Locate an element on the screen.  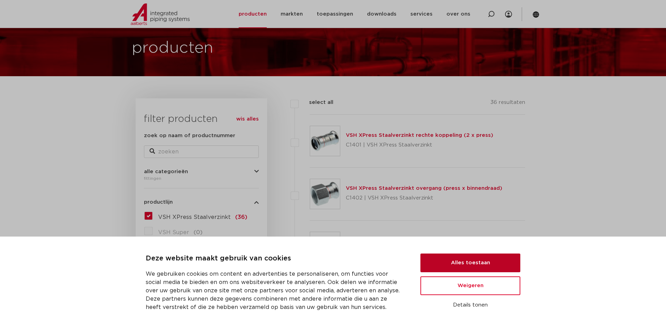
a: VSH XPress Staalverzinkt overgang (press x binnendraad) is located at coordinates (424, 188).